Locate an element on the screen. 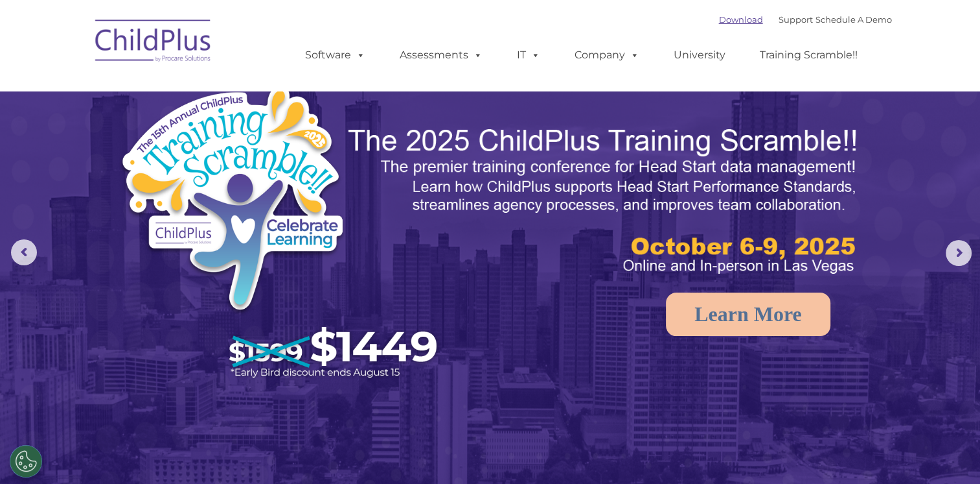  a: Learn More is located at coordinates (748, 314).